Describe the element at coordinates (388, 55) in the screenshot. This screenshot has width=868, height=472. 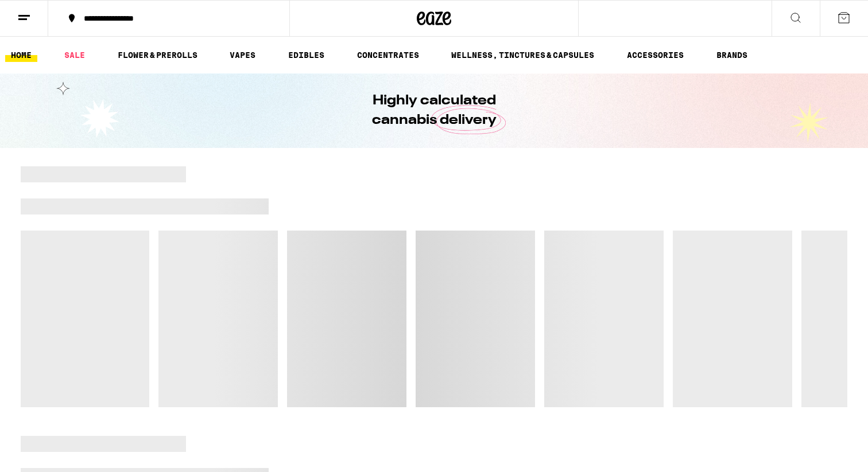
I see `a: CONCENTRATES` at that location.